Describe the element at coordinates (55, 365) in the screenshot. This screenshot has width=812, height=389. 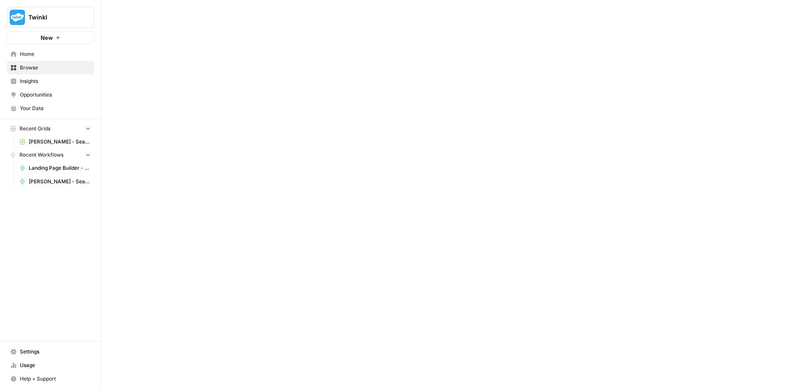
I see `span: Usage` at that location.